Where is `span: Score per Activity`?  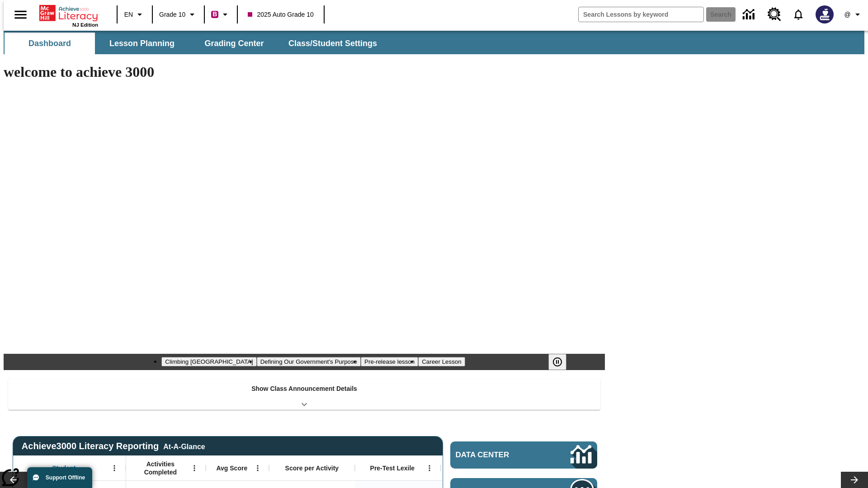 span: Score per Activity is located at coordinates (312, 468).